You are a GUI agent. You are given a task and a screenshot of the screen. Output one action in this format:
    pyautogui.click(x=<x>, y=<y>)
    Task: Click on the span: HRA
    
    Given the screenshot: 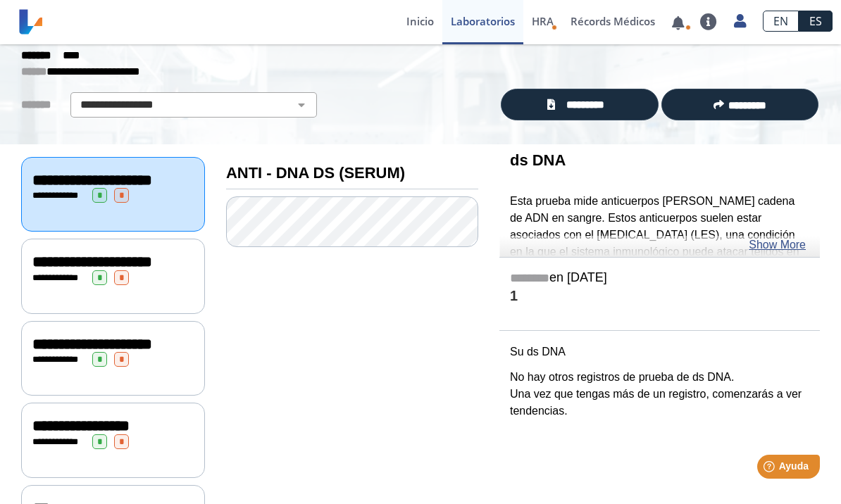 What is the action you would take?
    pyautogui.click(x=543, y=21)
    